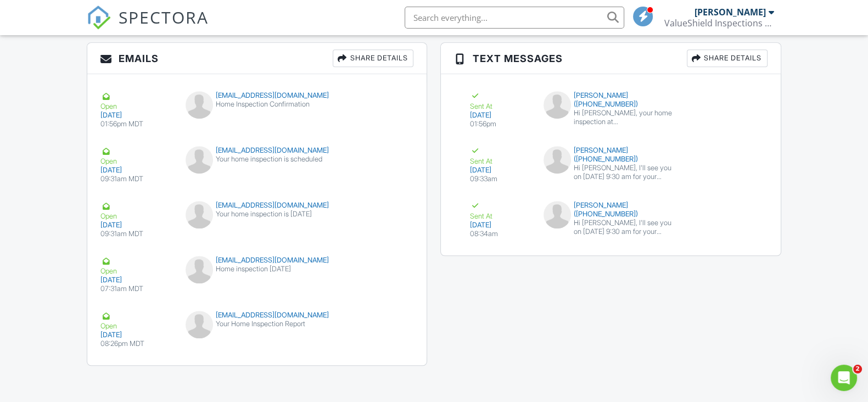 The width and height of the screenshot is (868, 402). I want to click on div: 08:26pm MDT, so click(136, 344).